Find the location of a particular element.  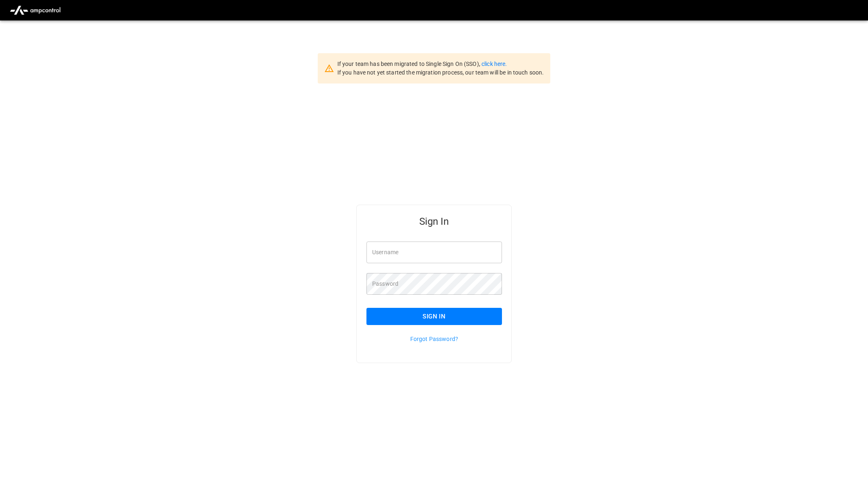

a: click here. is located at coordinates (495, 64).